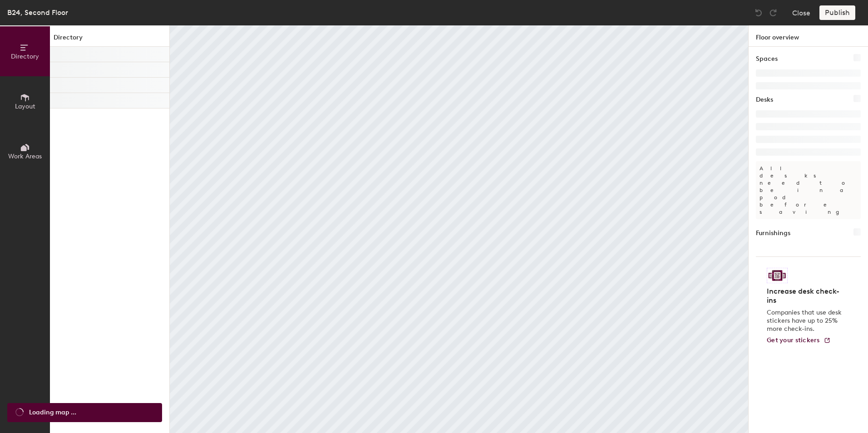  I want to click on p: Companies that use desk stickers have up to 25% more check-ins., so click(806, 321).